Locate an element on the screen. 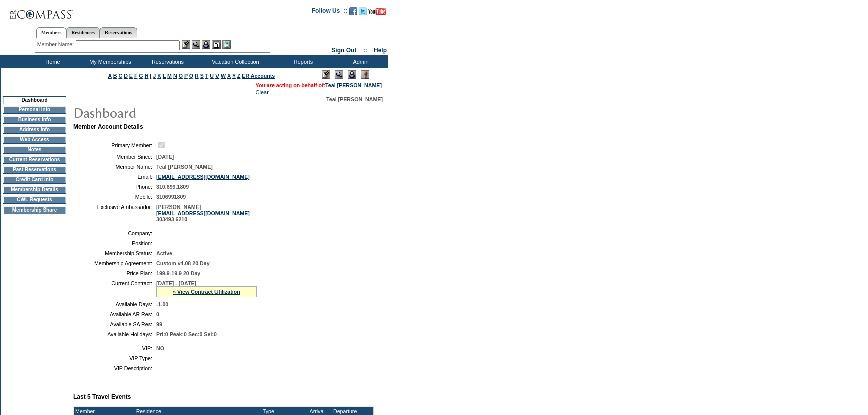 The height and width of the screenshot is (415, 868). td: Current Reservations is located at coordinates (34, 160).